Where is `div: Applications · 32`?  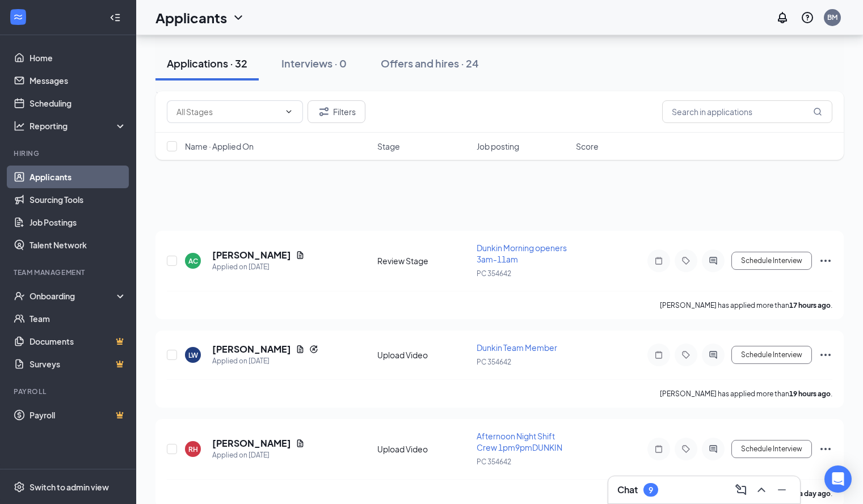
div: Applications · 32 is located at coordinates (207, 63).